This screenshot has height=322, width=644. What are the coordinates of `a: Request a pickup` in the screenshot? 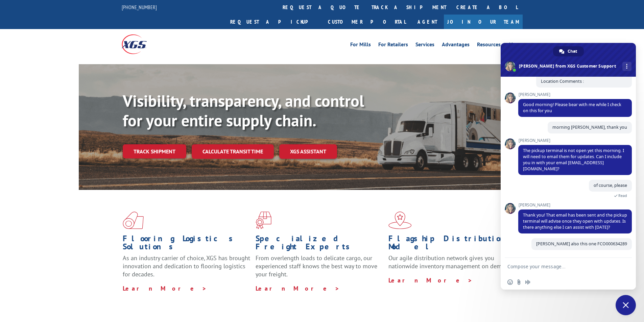 It's located at (274, 22).